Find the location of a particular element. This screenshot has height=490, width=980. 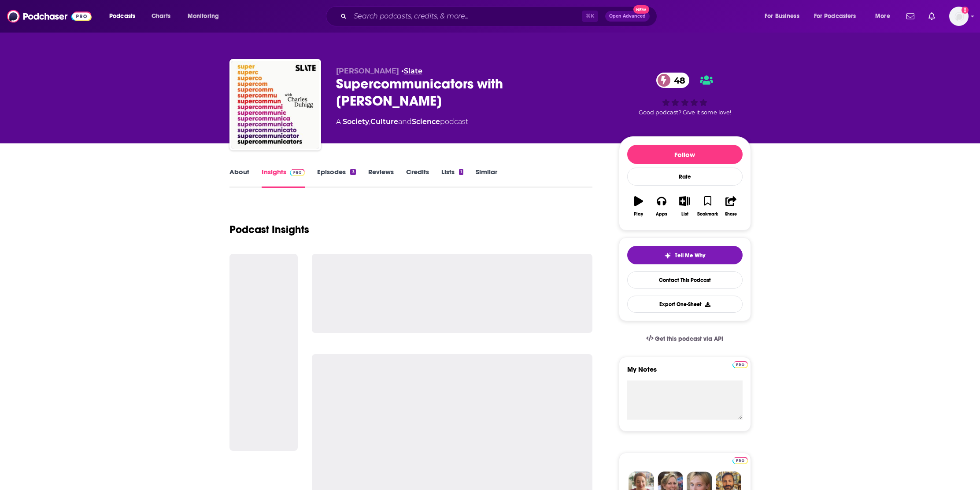

button: tell me why sparkleTell Me Why is located at coordinates (685, 255).